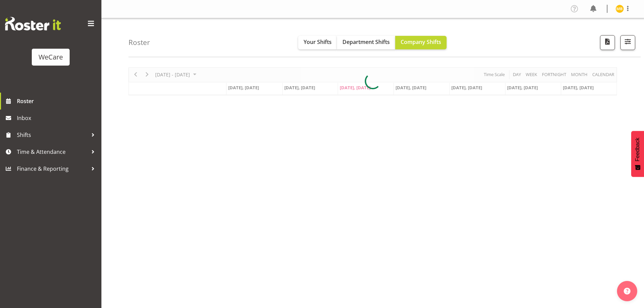 The image size is (644, 308). Describe the element at coordinates (139, 43) in the screenshot. I see `h4: Roster` at that location.